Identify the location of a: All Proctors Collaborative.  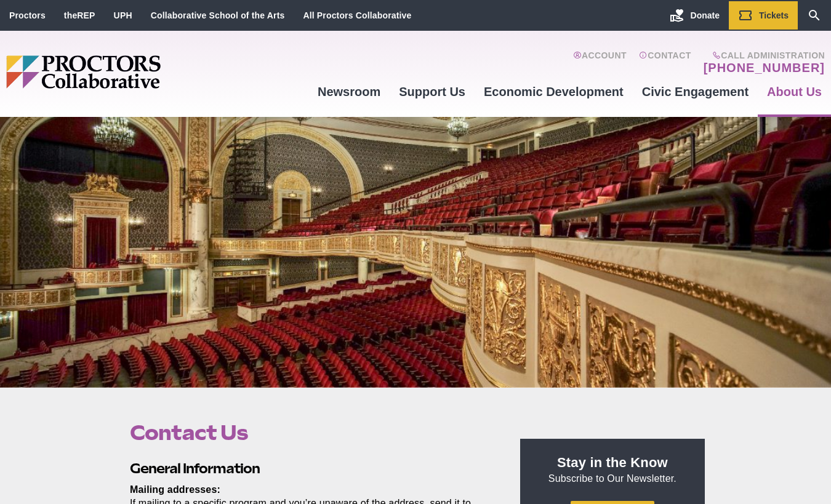
(357, 16).